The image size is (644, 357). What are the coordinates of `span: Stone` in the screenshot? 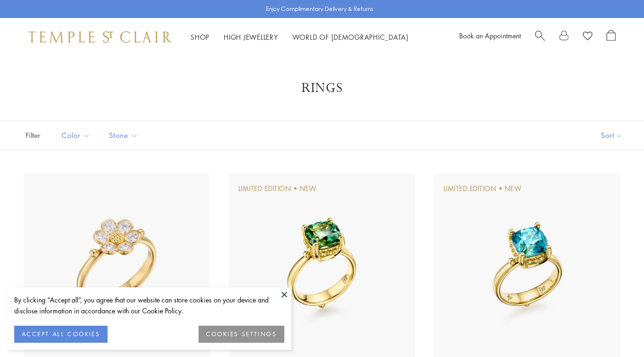 It's located at (125, 135).